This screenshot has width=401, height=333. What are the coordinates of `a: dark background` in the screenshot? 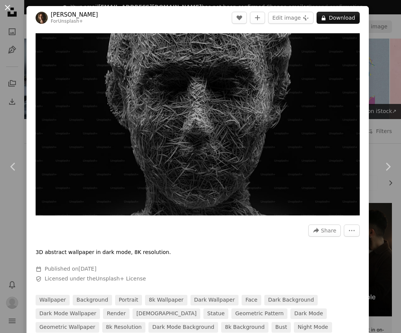 It's located at (291, 300).